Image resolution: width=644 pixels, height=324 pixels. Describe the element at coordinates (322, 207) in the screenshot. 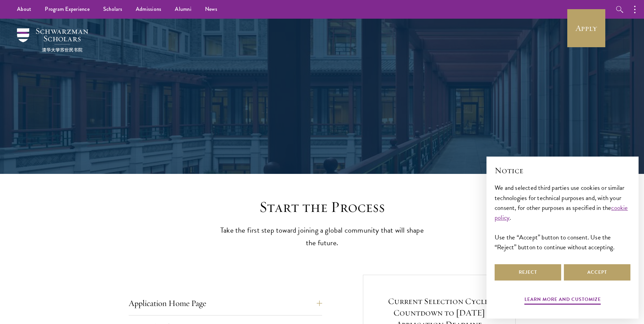

I see `h2: Start the Process` at that location.